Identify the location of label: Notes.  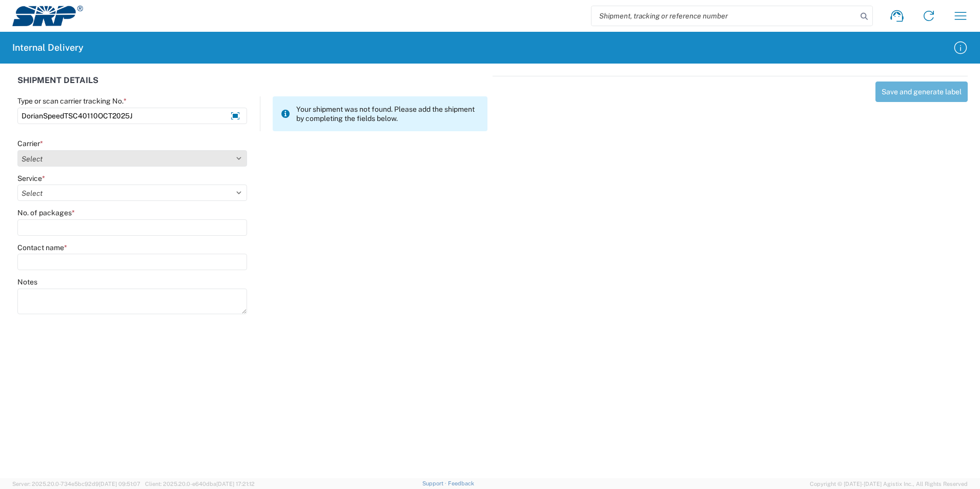
(27, 282).